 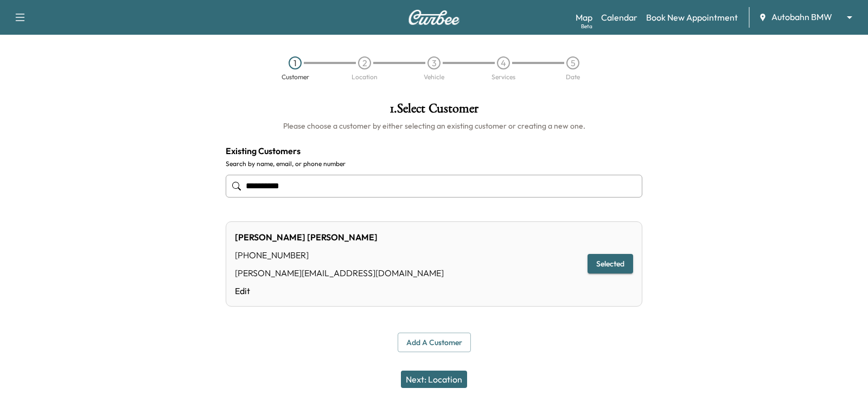 What do you see at coordinates (434, 77) in the screenshot?
I see `div: Vehicle` at bounding box center [434, 77].